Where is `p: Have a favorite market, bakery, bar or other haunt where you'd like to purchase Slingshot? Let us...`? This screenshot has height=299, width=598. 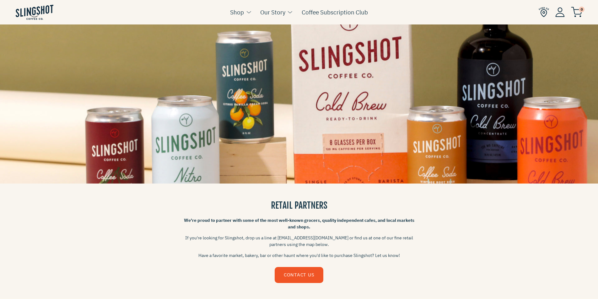
p: Have a favorite market, bakery, bar or other haunt where you'd like to purchase Slingshot? Let us... is located at coordinates (299, 256).